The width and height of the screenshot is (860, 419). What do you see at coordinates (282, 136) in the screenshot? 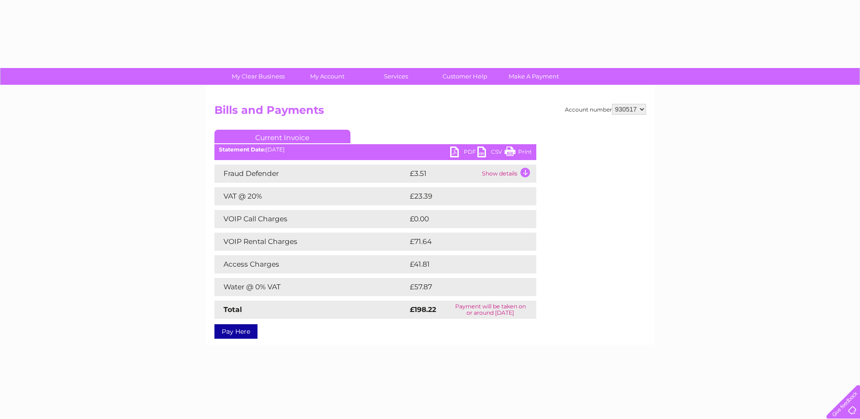
I see `a: Current Invoice` at bounding box center [282, 136].